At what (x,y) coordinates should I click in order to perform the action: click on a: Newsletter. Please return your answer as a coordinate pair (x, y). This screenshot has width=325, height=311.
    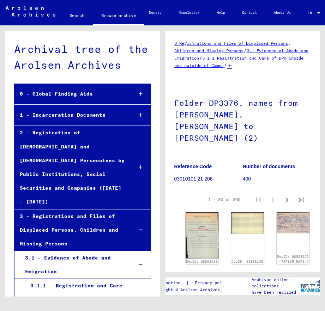
    Looking at the image, I should click on (189, 13).